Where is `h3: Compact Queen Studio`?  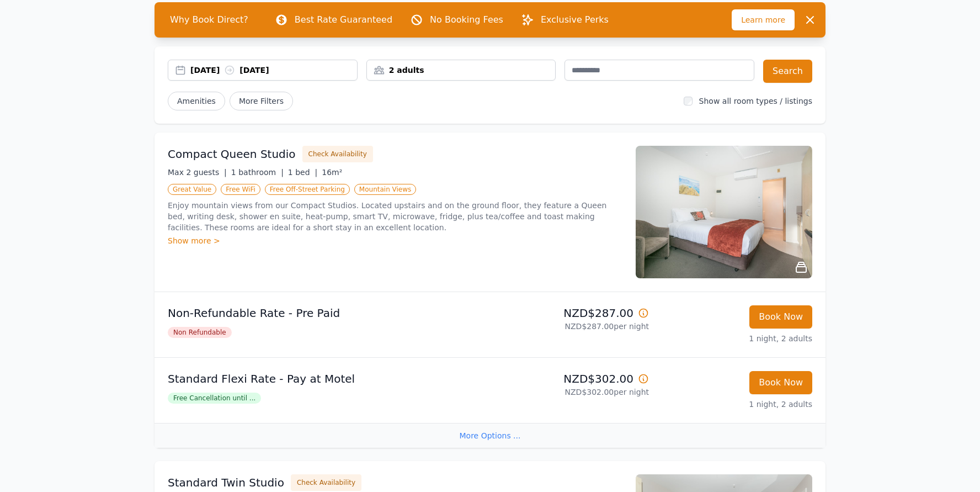 h3: Compact Queen Studio is located at coordinates (232, 154).